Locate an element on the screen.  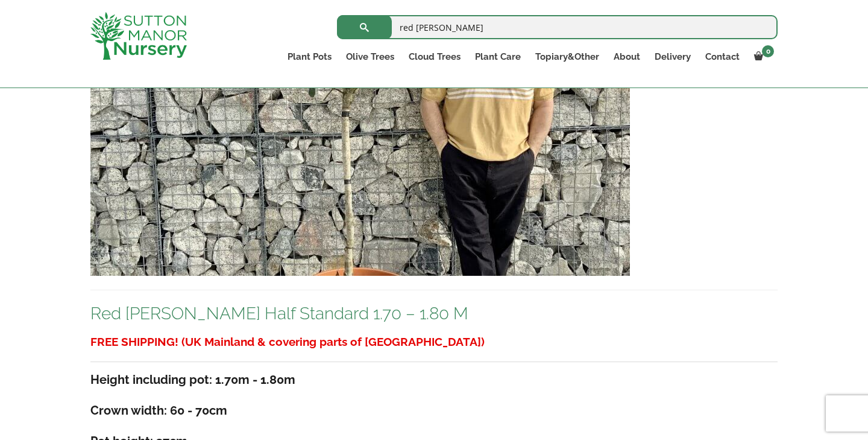
a: Plant Pots is located at coordinates (309, 57).